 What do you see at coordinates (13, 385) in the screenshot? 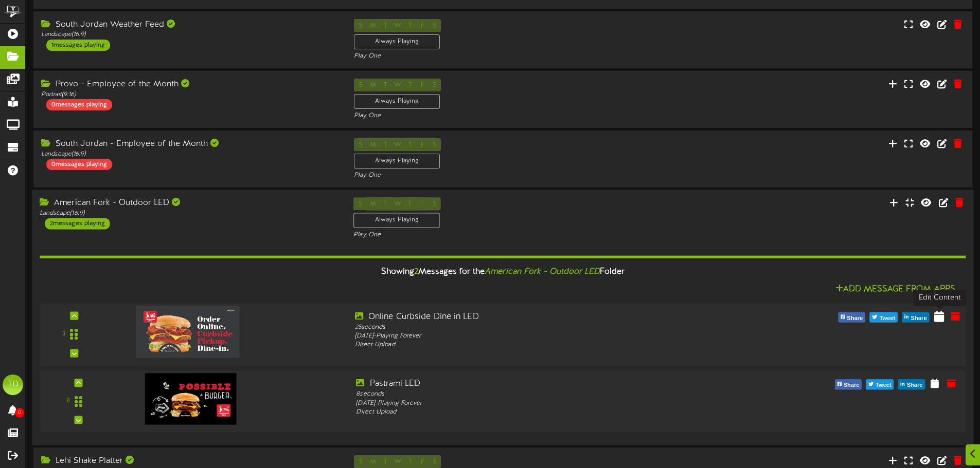
I see `div: TD` at bounding box center [13, 385].